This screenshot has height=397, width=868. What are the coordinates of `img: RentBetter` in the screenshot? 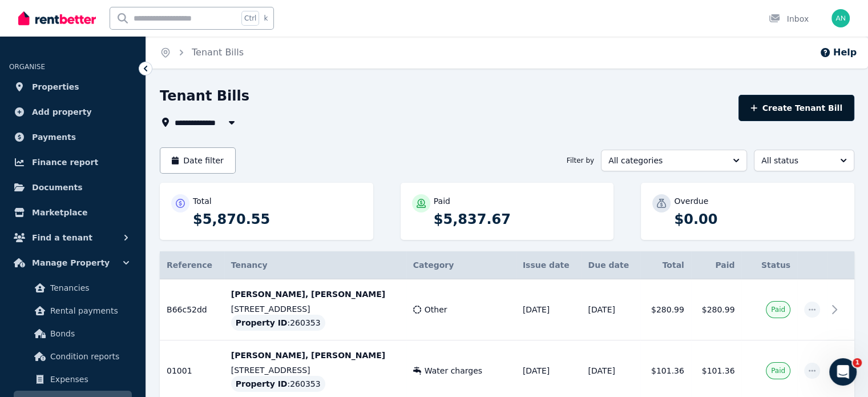 It's located at (57, 18).